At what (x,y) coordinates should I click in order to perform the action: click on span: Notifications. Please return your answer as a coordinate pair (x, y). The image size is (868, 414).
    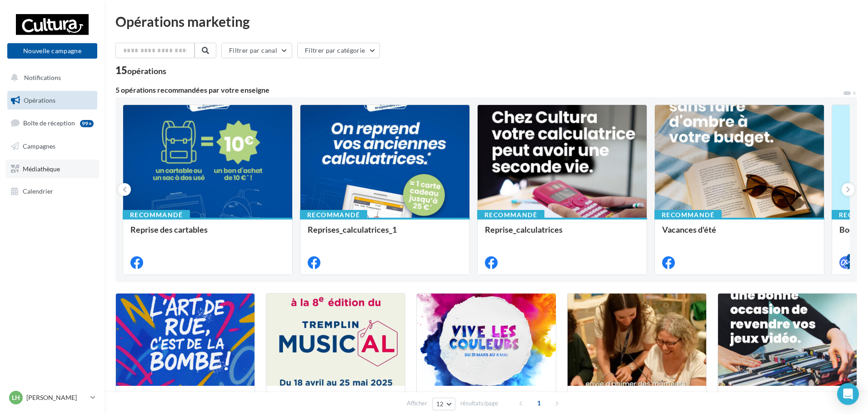
    Looking at the image, I should click on (43, 77).